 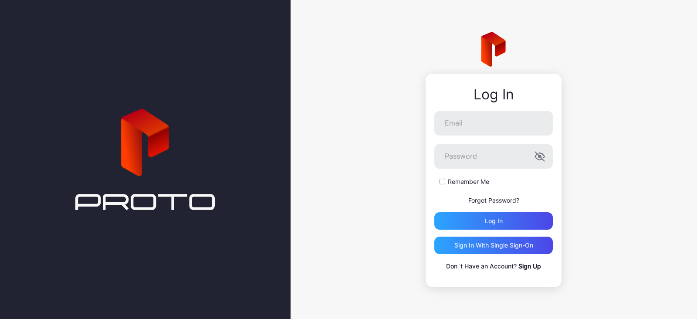 What do you see at coordinates (493, 266) in the screenshot?
I see `p: Don`t Have an Account?` at bounding box center [493, 266].